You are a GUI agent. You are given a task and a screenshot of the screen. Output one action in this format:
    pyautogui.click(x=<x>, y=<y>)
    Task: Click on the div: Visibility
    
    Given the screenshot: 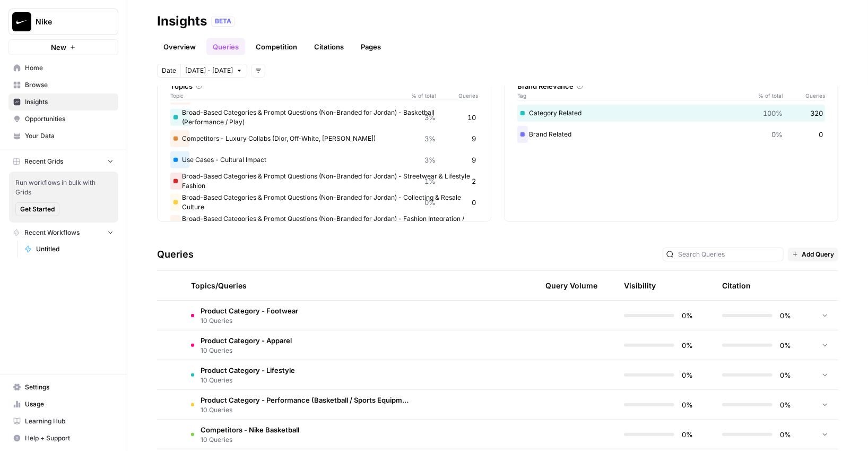 What is the action you would take?
    pyautogui.click(x=640, y=286)
    